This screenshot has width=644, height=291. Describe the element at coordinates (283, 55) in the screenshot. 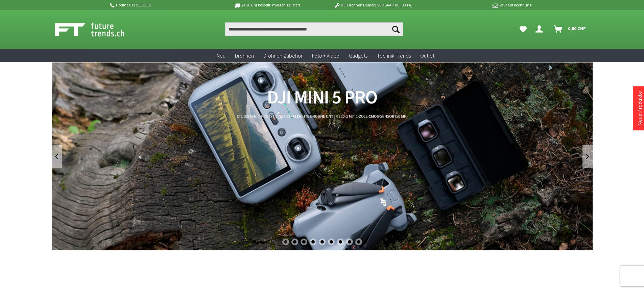

I see `a: Drohnen Zubehör` at that location.